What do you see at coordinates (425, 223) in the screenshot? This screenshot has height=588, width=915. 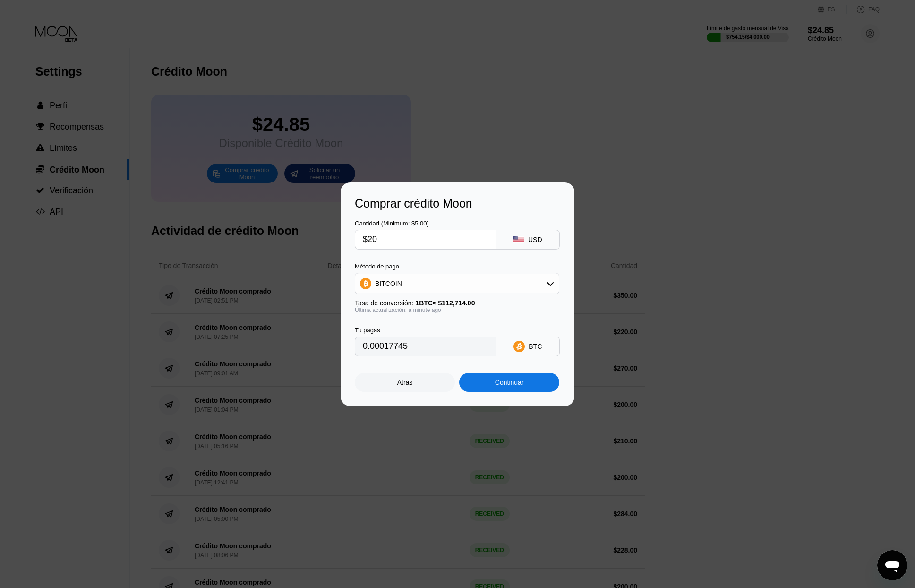 I see `div: Cantidad (Minimum: $5.00)` at bounding box center [425, 223].